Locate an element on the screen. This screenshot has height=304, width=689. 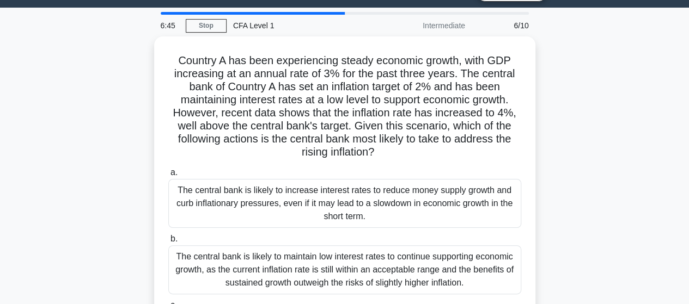
div: 6:45 is located at coordinates (170, 26).